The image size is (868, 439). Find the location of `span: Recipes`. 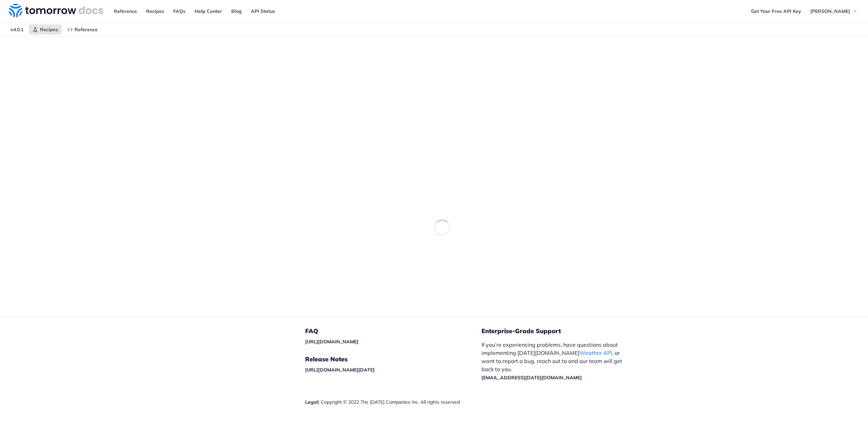

span: Recipes is located at coordinates (49, 30).